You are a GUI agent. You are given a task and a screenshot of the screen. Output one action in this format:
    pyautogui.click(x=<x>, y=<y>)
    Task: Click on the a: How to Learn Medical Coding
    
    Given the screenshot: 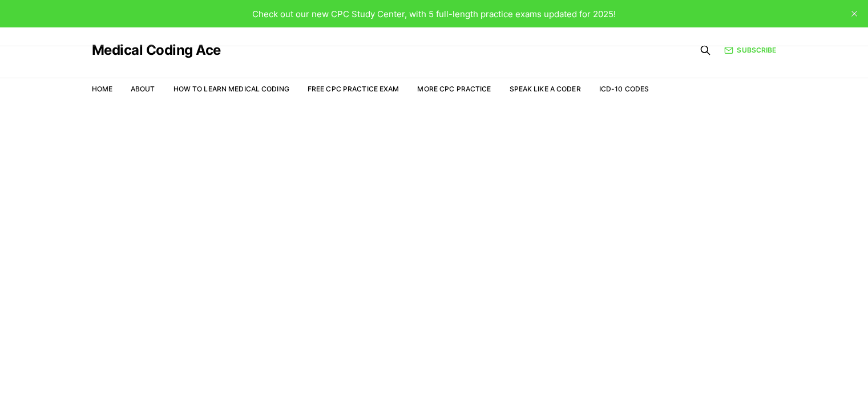 What is the action you would take?
    pyautogui.click(x=231, y=88)
    